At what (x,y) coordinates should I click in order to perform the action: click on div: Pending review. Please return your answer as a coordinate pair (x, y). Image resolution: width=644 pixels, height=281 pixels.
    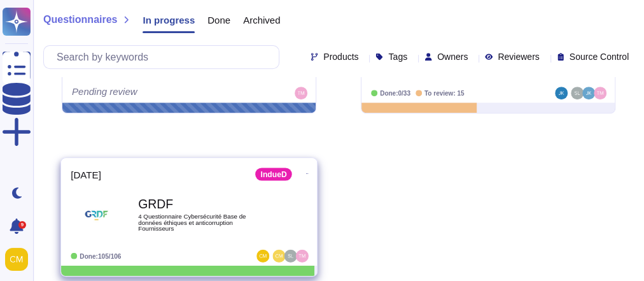
    Looking at the image, I should click on (150, 92).